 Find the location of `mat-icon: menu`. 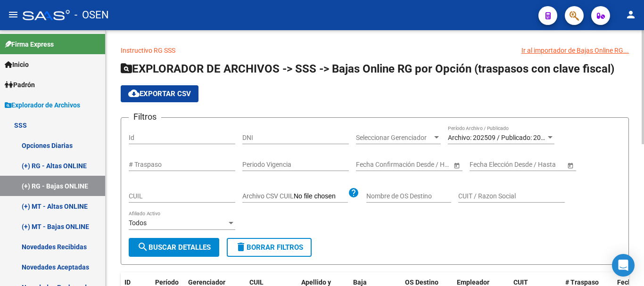

mat-icon: menu is located at coordinates (14, 14).